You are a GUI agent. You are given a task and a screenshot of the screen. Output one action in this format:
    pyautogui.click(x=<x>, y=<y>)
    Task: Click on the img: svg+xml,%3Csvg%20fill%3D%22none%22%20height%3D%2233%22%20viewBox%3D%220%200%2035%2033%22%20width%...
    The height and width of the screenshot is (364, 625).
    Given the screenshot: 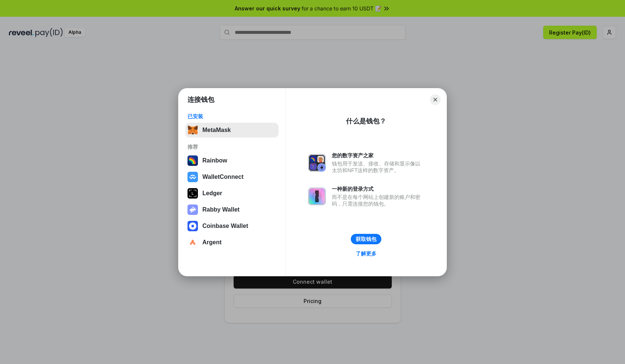 What is the action you would take?
    pyautogui.click(x=193, y=130)
    